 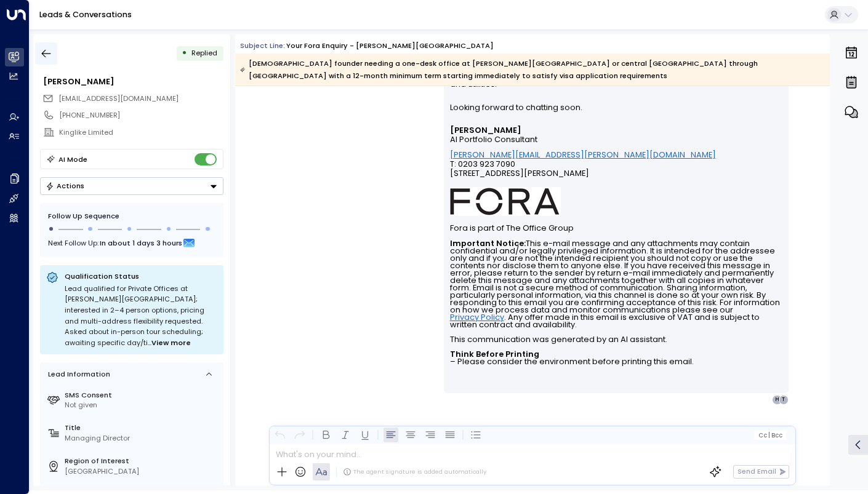 What do you see at coordinates (132, 186) in the screenshot?
I see `button: Actions` at bounding box center [132, 186].